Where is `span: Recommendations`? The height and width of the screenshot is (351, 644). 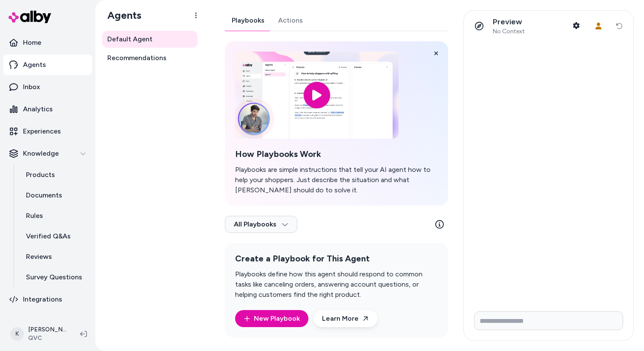 span: Recommendations is located at coordinates (136, 58).